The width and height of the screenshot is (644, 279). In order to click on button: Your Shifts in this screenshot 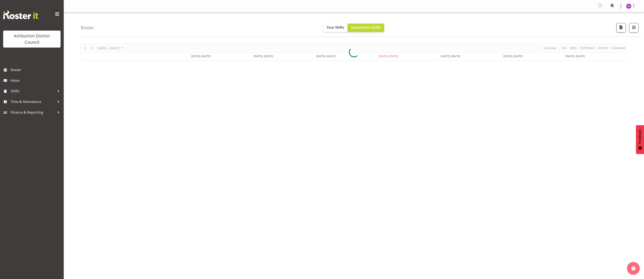, I will do `click(335, 28)`.